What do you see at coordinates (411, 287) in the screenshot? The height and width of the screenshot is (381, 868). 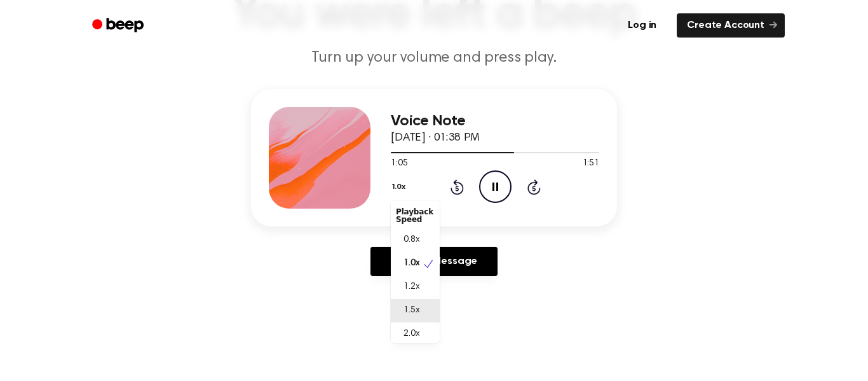 I see `span: 1.2x` at bounding box center [411, 287].